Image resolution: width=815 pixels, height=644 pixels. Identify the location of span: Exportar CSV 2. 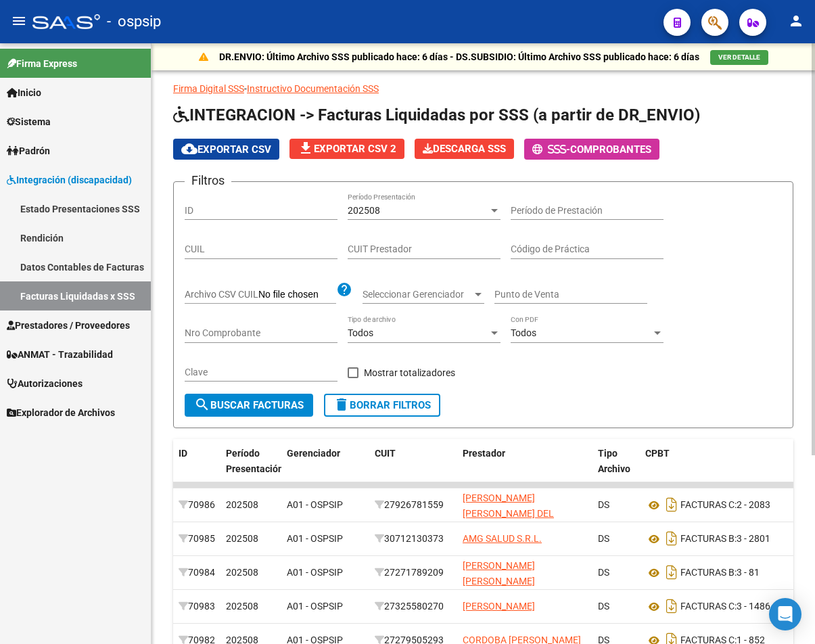
(347, 149).